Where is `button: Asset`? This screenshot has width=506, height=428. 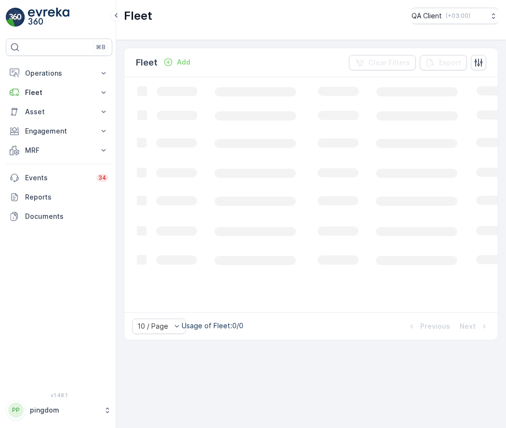 button: Asset is located at coordinates (59, 112).